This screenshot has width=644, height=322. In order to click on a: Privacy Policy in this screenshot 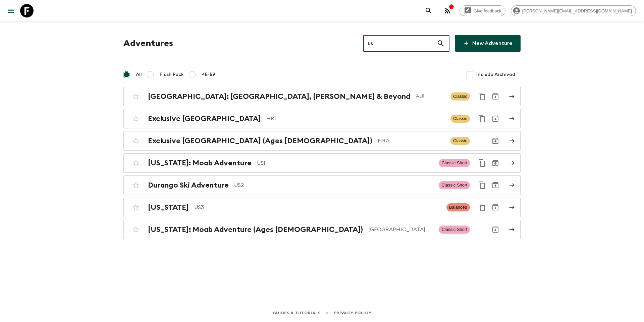, I will do `click(353, 313)`.